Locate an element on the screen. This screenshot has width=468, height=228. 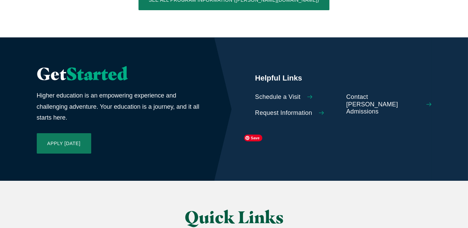
p: Higher education is an empowering experience and challenging adventure. Your education is a journ... is located at coordinates (119, 107).